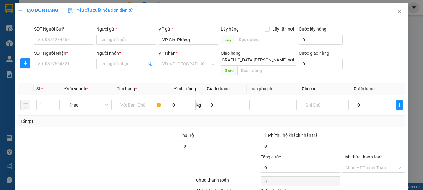 The width and height of the screenshot is (423, 190). I want to click on span: Khác, so click(88, 105).